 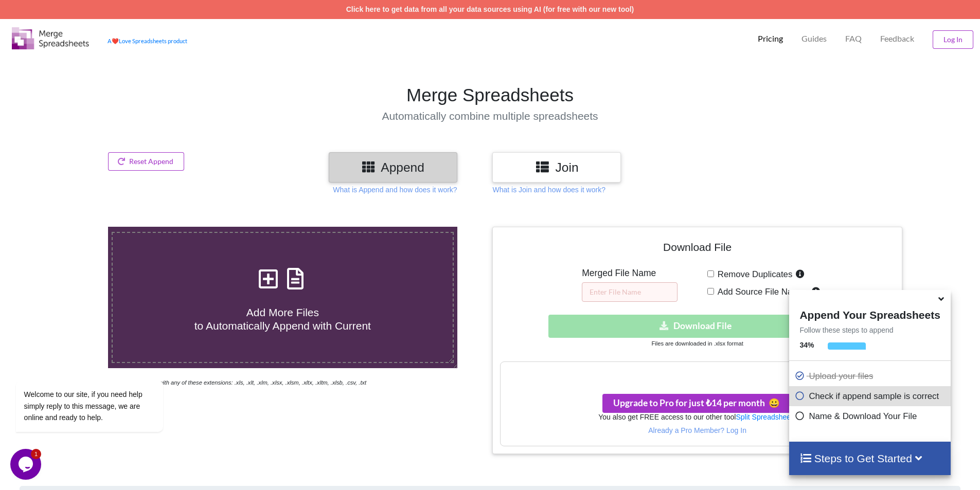 I want to click on h3: Your files are more than 1 MB, so click(x=697, y=372).